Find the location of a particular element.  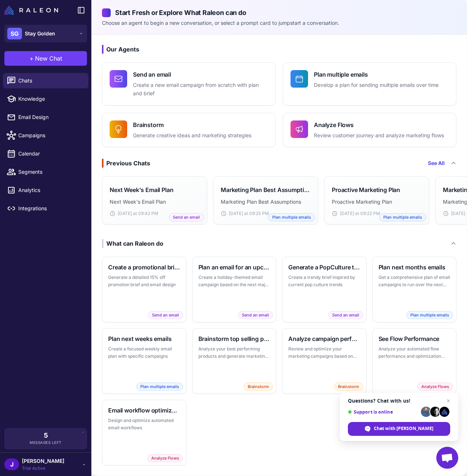

span: Knowledge is located at coordinates (51, 99).